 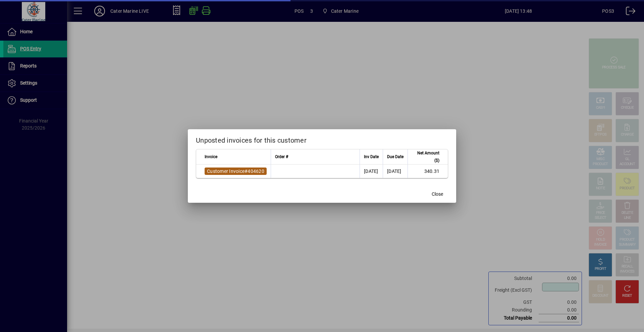 What do you see at coordinates (256, 171) in the screenshot?
I see `span: 404620` at bounding box center [256, 171].